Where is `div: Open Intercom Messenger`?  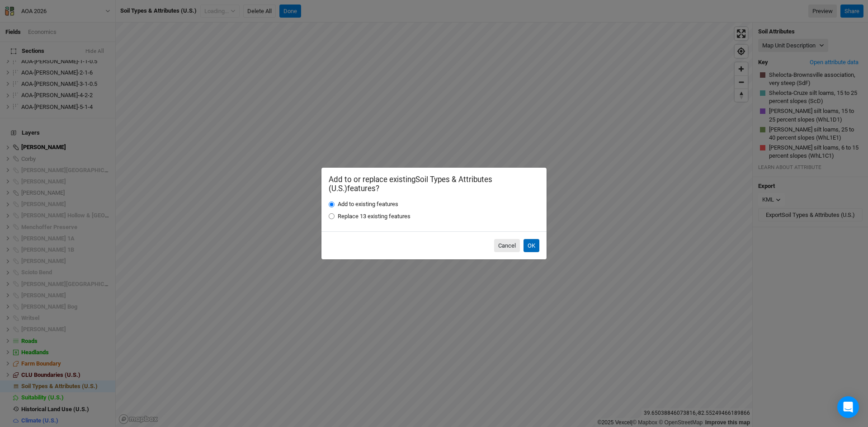
div: Open Intercom Messenger is located at coordinates (848, 407).